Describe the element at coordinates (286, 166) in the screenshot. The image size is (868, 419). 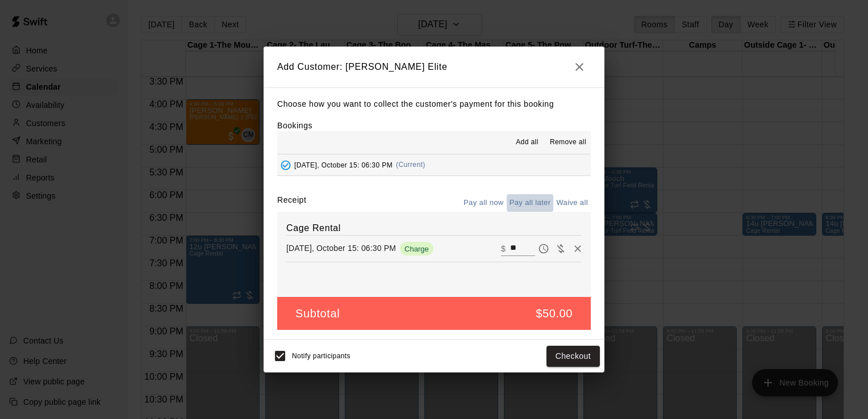
I see `button: Added - Collect Payment` at that location.